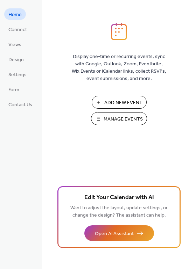  Describe the element at coordinates (119, 118) in the screenshot. I see `button: Manage Events` at that location.